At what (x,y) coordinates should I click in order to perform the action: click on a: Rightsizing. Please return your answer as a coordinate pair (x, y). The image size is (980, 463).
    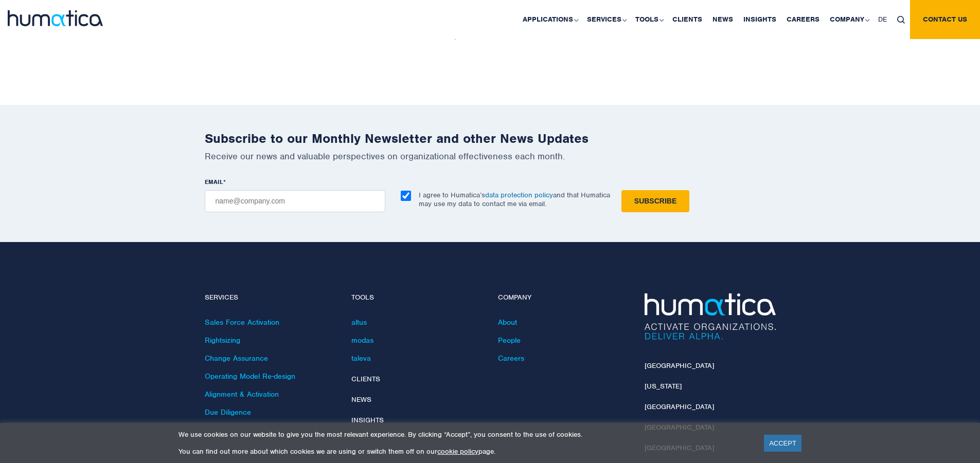
    Looking at the image, I should click on (223, 340).